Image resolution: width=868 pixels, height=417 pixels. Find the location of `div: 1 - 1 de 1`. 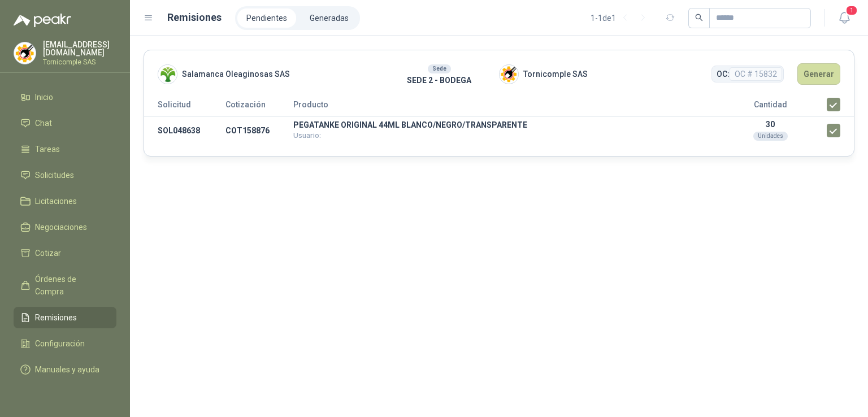

div: 1 - 1 de 1 is located at coordinates (621, 18).